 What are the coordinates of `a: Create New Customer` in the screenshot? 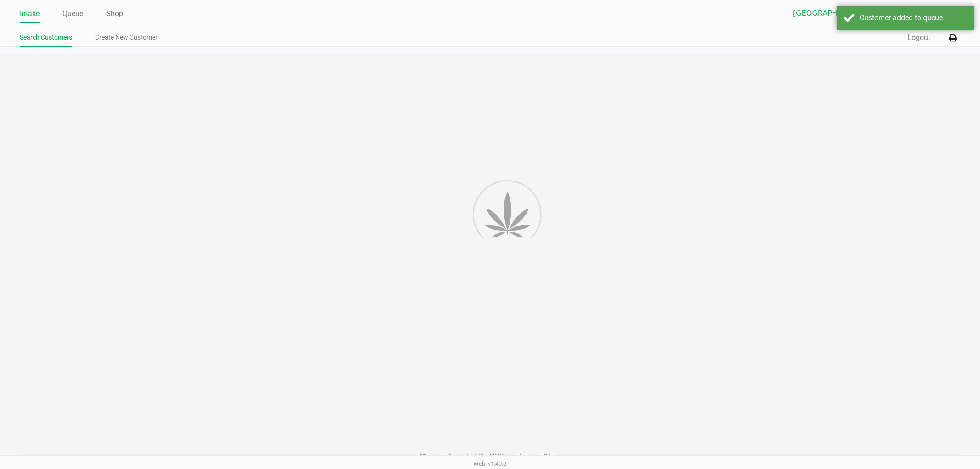 It's located at (126, 37).